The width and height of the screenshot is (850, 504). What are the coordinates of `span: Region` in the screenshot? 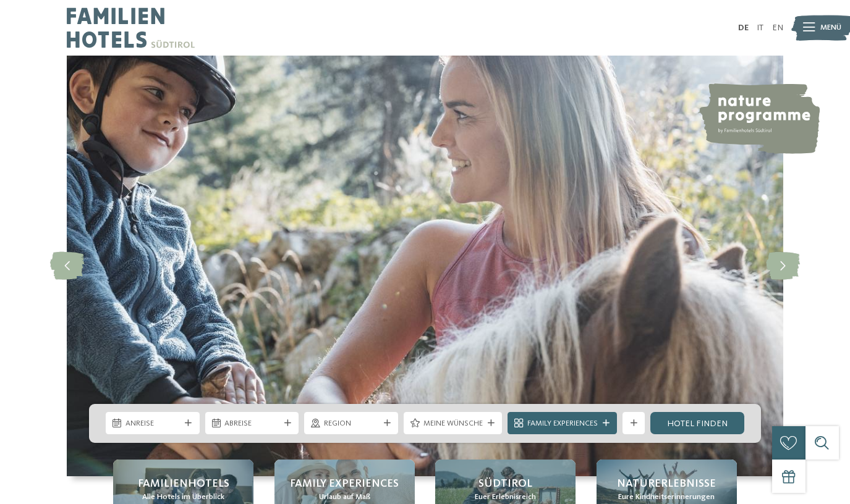 It's located at (351, 424).